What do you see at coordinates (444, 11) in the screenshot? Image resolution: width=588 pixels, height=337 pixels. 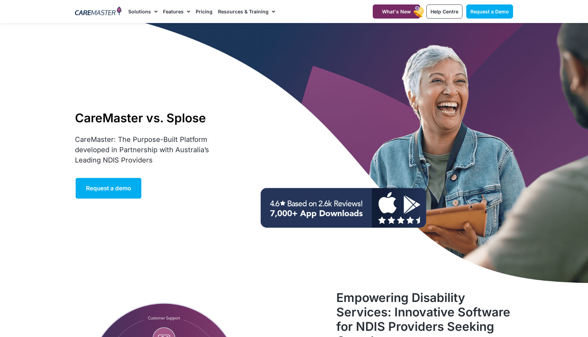 I see `a: Help Centre` at bounding box center [444, 11].